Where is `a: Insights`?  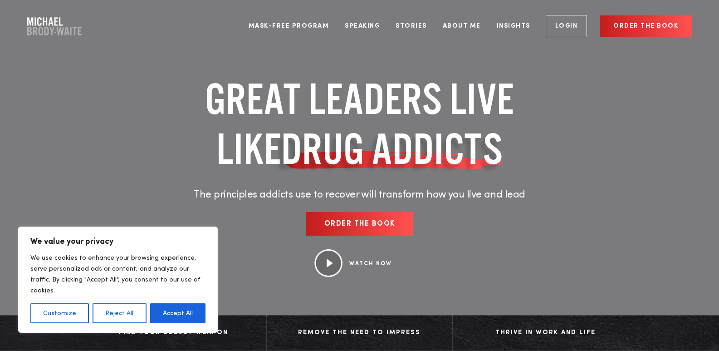
a: Insights is located at coordinates (513, 26).